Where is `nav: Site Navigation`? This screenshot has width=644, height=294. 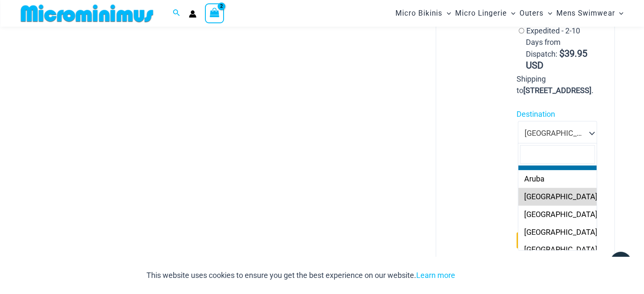 nav: Site Navigation is located at coordinates (509, 13).